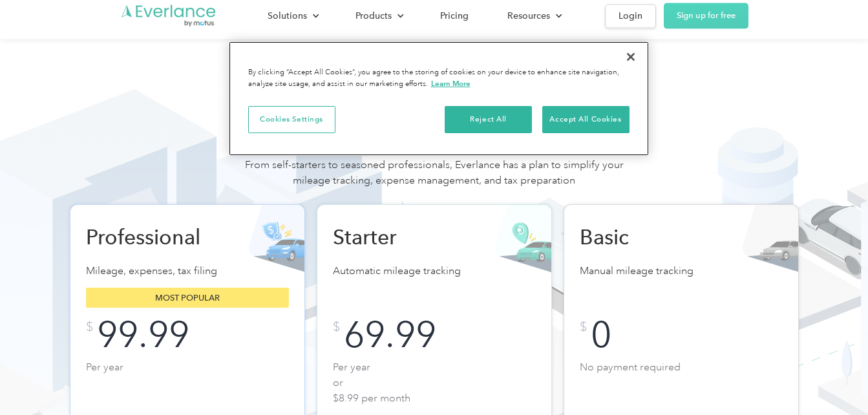 The width and height of the screenshot is (868, 415). What do you see at coordinates (439, 78) in the screenshot?
I see `div: By clicking “Accept All Cookies”, you agree to the storing of cookies on your device to enhance s...` at bounding box center [439, 78].